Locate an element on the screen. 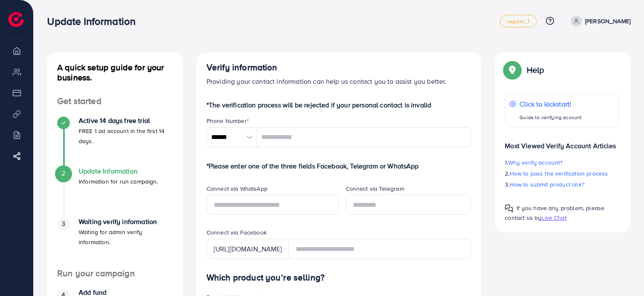 This screenshot has width=644, height=296. span: Live Chat is located at coordinates (554, 218).